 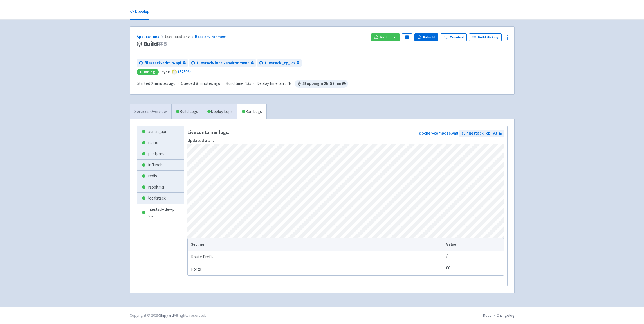 What do you see at coordinates (165, 72) in the screenshot?
I see `strong: sync` at bounding box center [165, 72].